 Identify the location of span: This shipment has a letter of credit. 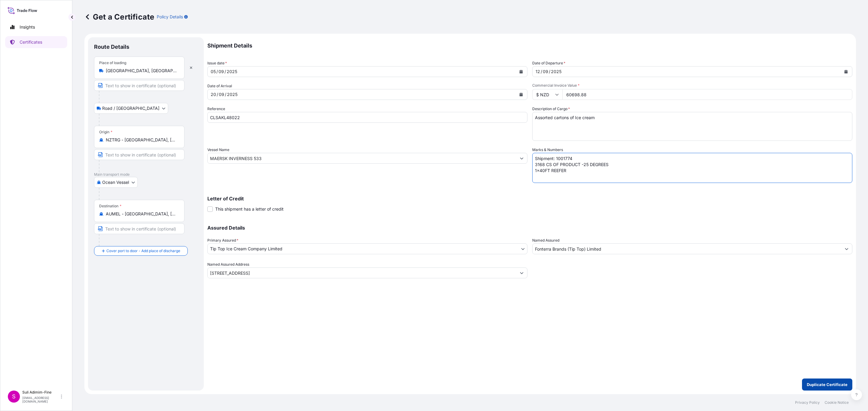
(249, 209).